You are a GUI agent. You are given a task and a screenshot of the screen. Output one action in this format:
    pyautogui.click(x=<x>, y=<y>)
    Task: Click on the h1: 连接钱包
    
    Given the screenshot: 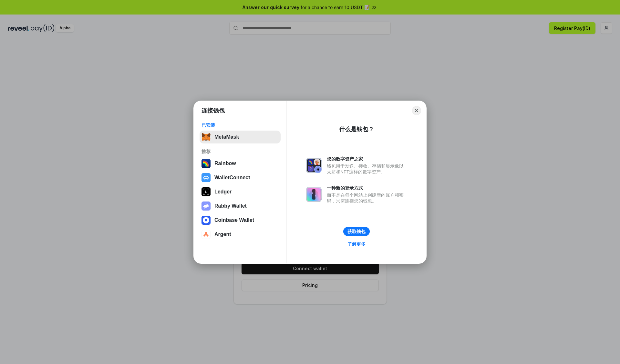 What is the action you would take?
    pyautogui.click(x=213, y=111)
    